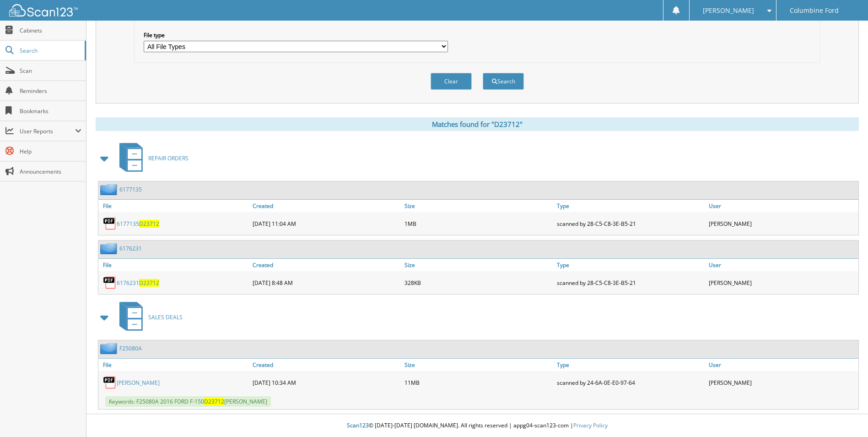 This screenshot has height=437, width=868. Describe the element at coordinates (845, 415) in the screenshot. I see `div: Chat Widget` at that location.